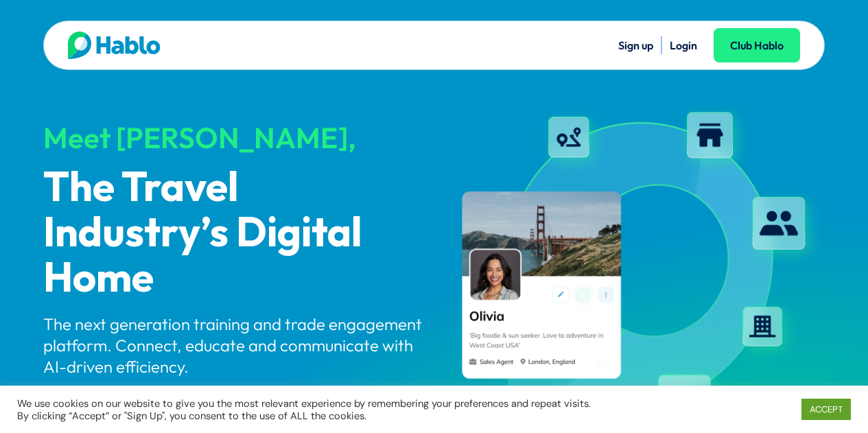  I want to click on div: We use cookies on our website to give you the most relevant experience by remembering your prefer..., so click(308, 410).